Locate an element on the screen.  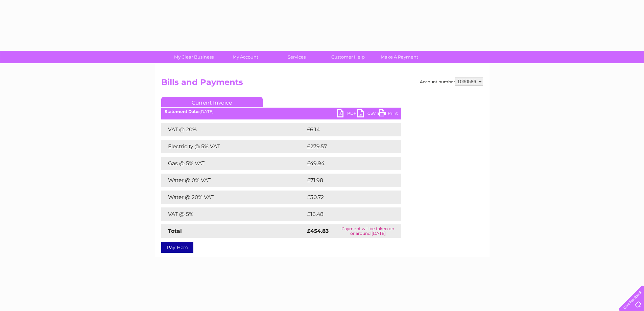
a: Pay Here is located at coordinates (177, 247).